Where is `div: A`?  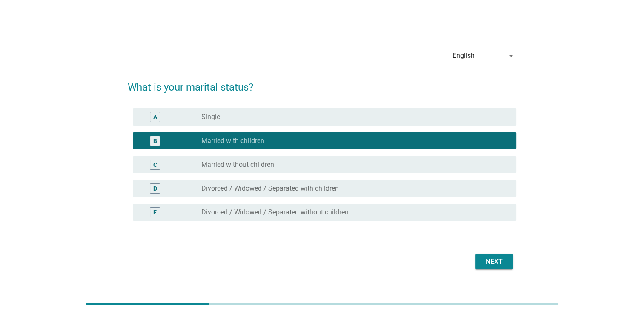 div: A is located at coordinates (155, 117).